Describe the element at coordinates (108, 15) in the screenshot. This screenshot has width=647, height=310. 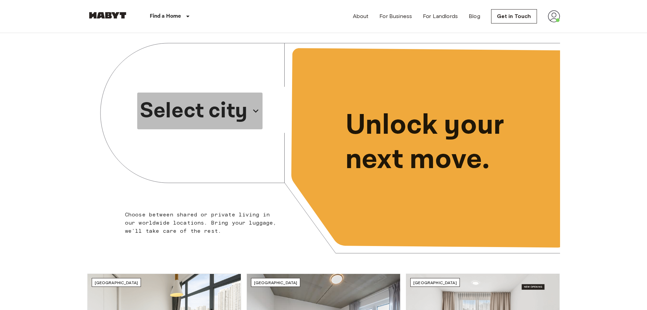
I see `img: Habyt` at that location.